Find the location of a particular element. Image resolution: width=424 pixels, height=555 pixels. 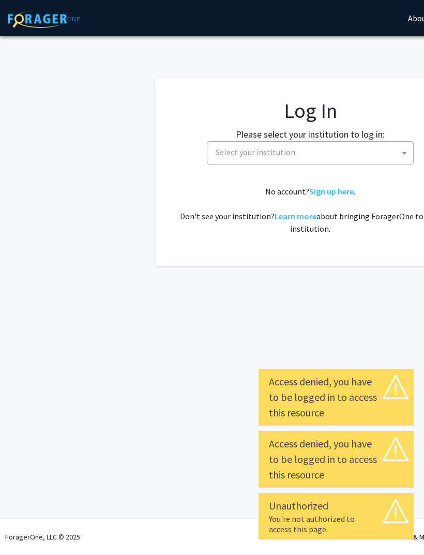

a: Learn more about bringing ForagerOne to your institution is located at coordinates (295, 216).